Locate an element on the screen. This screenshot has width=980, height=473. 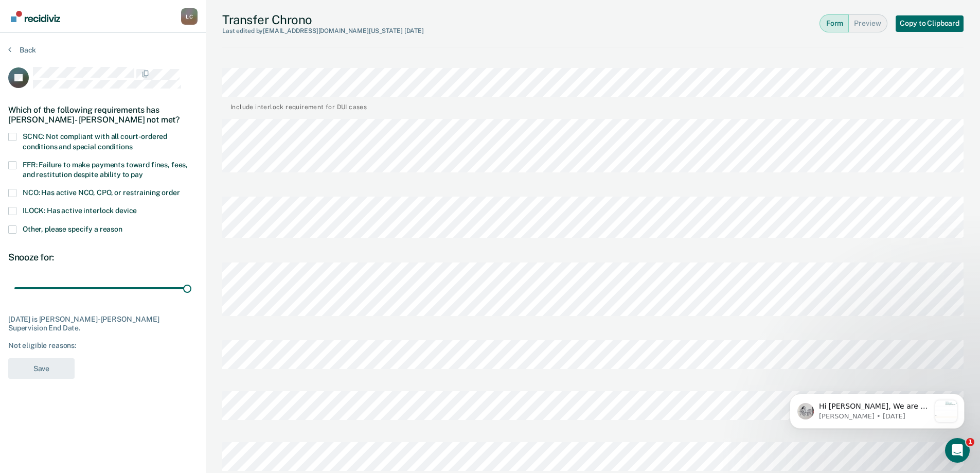
span: NCO: Has active NCO, CPO, or restraining order is located at coordinates (101, 192).